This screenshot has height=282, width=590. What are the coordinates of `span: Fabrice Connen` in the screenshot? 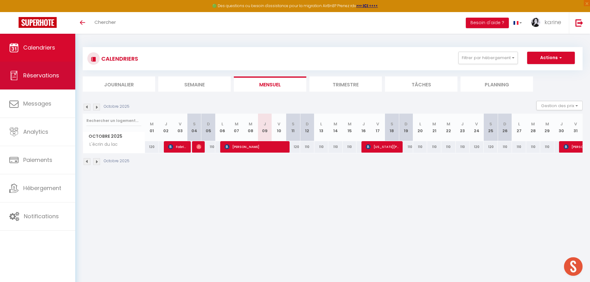 It's located at (178, 147).